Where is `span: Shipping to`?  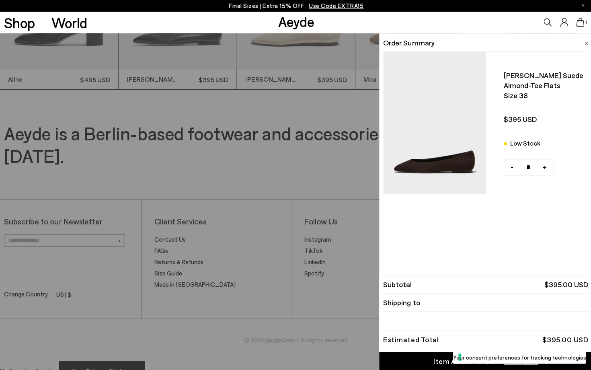 span: Shipping to is located at coordinates (400, 302).